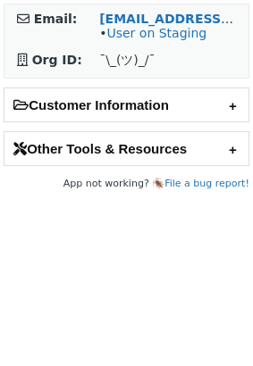 The height and width of the screenshot is (366, 253). Describe the element at coordinates (127, 60) in the screenshot. I see `span: ¯\_(ツ)_/¯` at that location.